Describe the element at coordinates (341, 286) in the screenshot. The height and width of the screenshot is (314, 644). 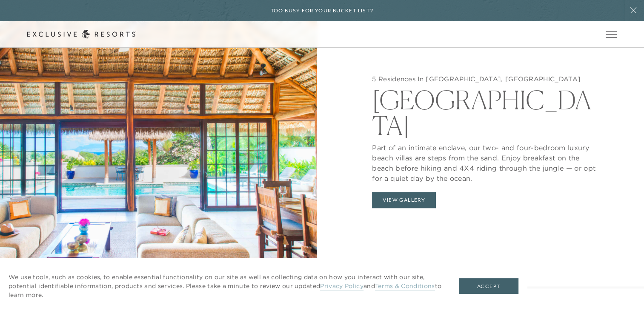
I see `a: Privacy Policy` at that location.